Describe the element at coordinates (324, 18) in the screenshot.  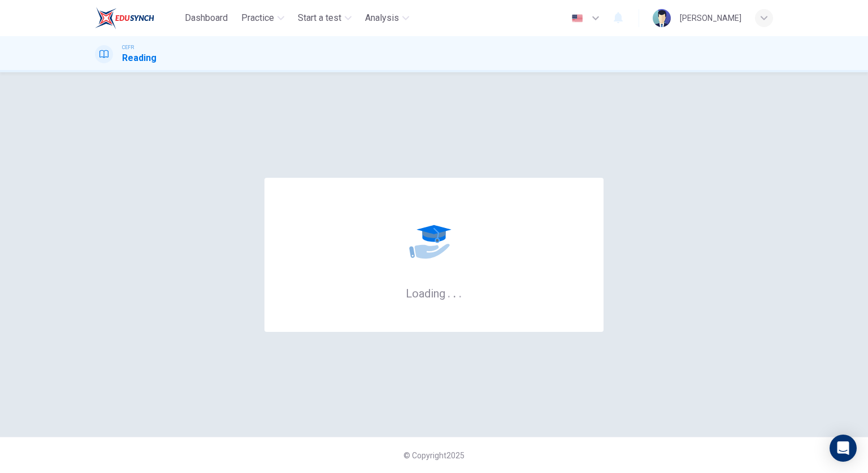
I see `button: Start a test` at that location.